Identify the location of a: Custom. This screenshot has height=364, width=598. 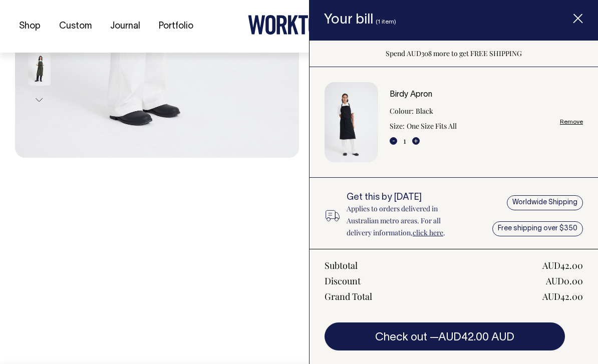
(75, 26).